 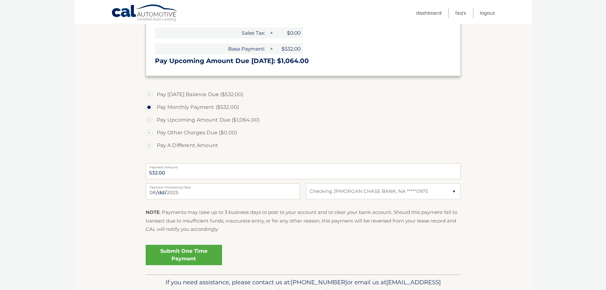 What do you see at coordinates (223, 191) in the screenshot?
I see `input: Payment Date` at bounding box center [223, 191].